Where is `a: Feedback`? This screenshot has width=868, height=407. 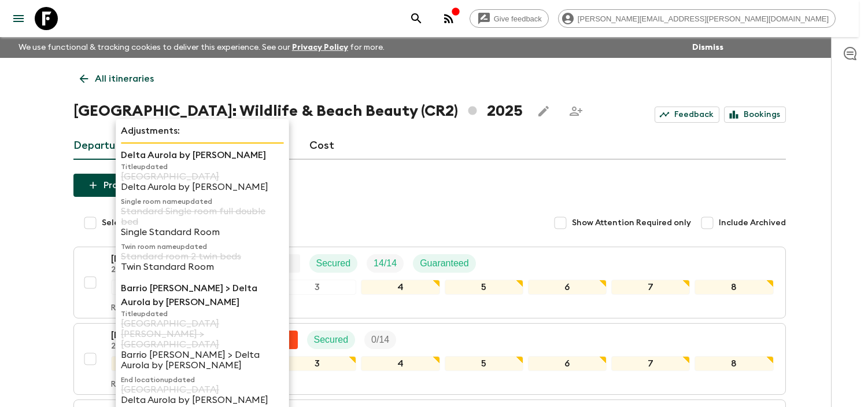
a: Feedback is located at coordinates (687, 115).